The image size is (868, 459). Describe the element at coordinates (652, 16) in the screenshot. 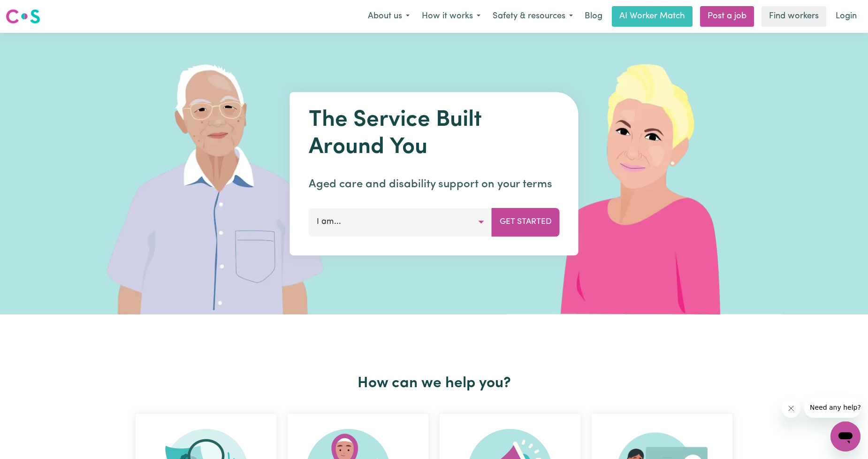

I see `a: AI Worker Match` at that location.